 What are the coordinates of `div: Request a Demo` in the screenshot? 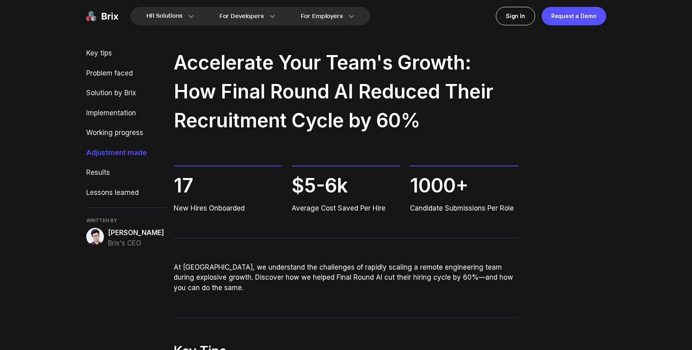 It's located at (574, 16).